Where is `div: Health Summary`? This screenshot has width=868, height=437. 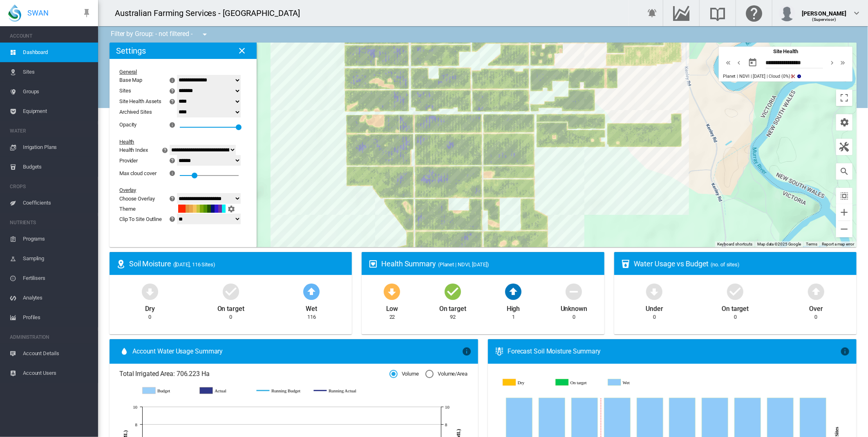 div: Health Summary is located at coordinates (489, 263).